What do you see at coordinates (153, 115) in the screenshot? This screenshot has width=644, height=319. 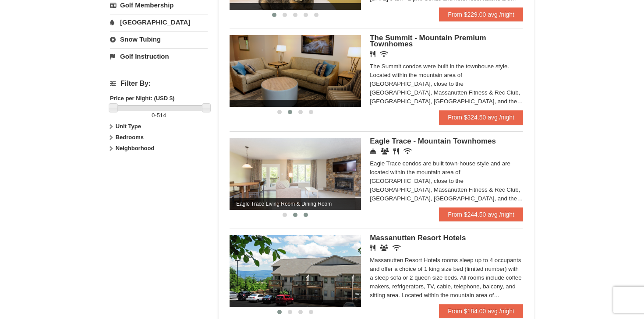 I see `span: 0` at bounding box center [153, 115].